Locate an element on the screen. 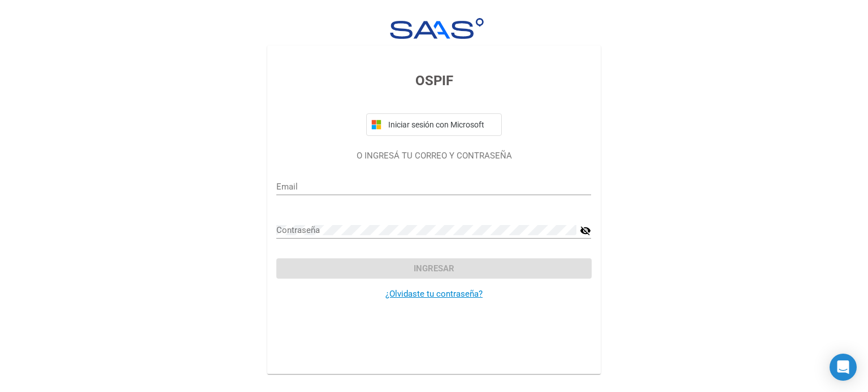  p: O INGRESÁ TU CORREO Y CONTRASEÑA is located at coordinates (433, 155).